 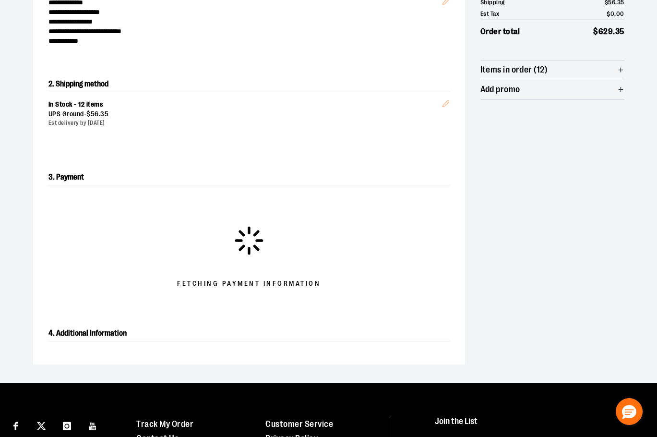 I want to click on span: Items in order (12), so click(x=514, y=70).